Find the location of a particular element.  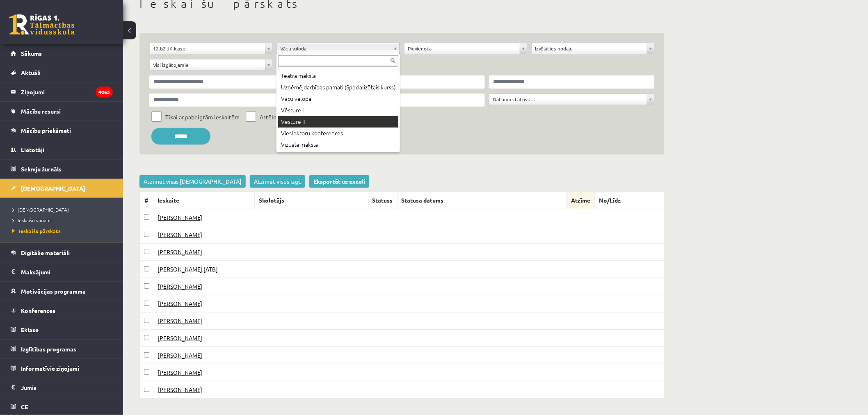

div: Vieslektoru konferences is located at coordinates (338, 133).